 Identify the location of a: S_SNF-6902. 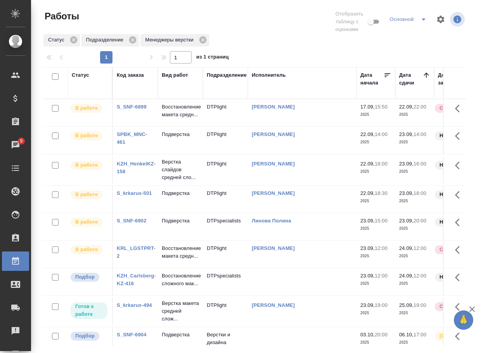
(131, 221).